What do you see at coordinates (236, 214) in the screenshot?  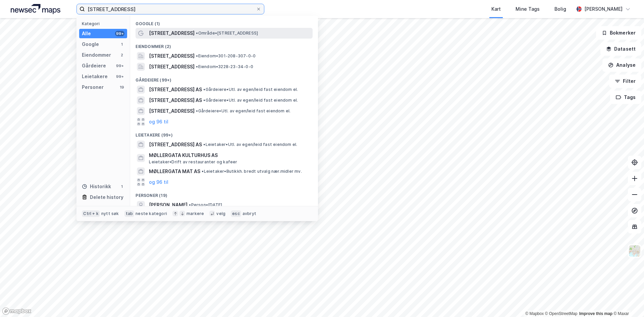 I see `div: esc` at bounding box center [236, 214].